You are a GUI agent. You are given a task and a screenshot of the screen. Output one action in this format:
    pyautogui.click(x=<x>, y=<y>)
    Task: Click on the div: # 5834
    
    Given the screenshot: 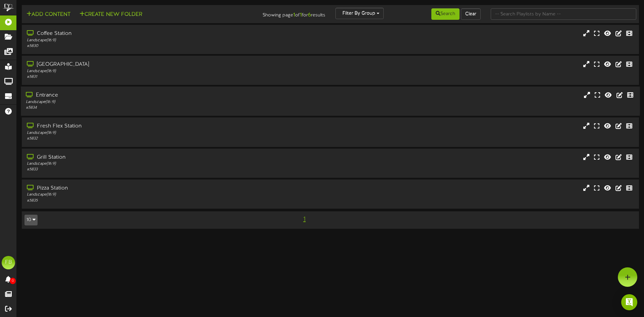 What is the action you would take?
    pyautogui.click(x=149, y=108)
    